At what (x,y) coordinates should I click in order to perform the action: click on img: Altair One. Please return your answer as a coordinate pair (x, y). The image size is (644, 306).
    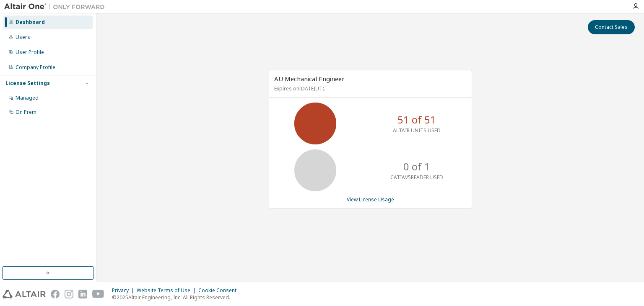
    Looking at the image, I should click on (56, 7).